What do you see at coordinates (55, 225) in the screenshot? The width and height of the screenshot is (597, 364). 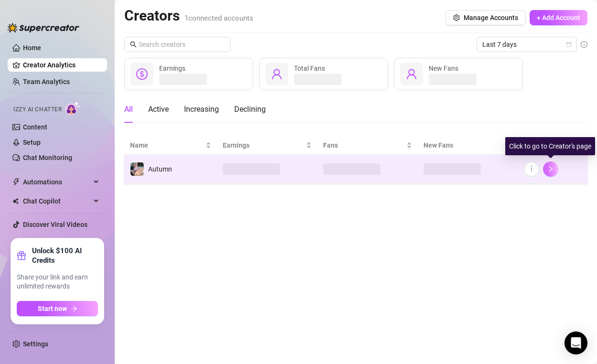 I see `a: Discover Viral Videos` at bounding box center [55, 225].